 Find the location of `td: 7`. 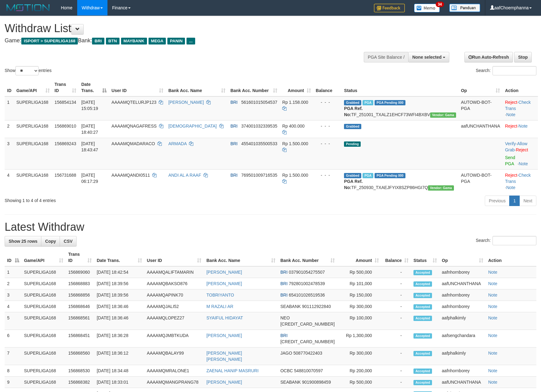

td: 7 is located at coordinates (13, 356).